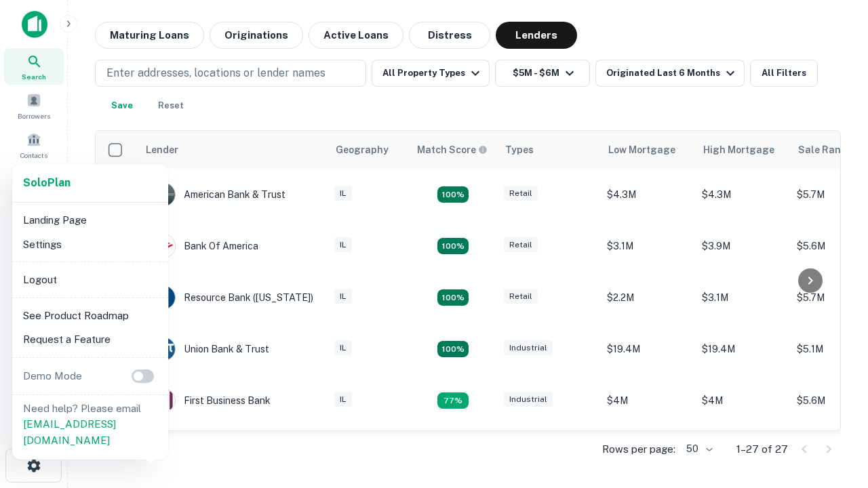 This screenshot has width=868, height=488. What do you see at coordinates (90, 280) in the screenshot?
I see `li: Logout` at bounding box center [90, 280].